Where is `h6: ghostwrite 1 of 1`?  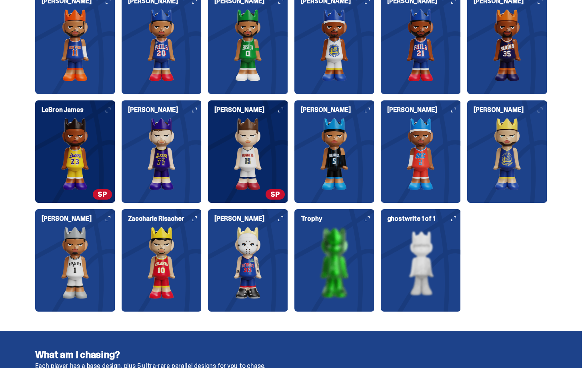 h6: ghostwrite 1 of 1 is located at coordinates (424, 219).